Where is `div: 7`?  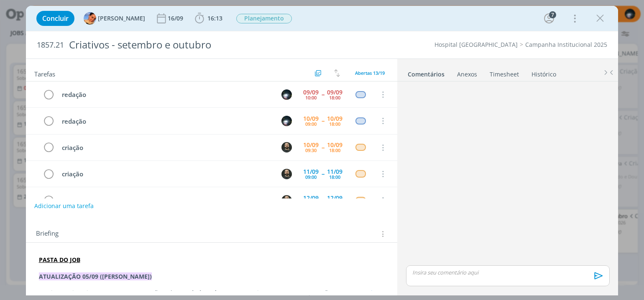
div: 7 is located at coordinates (553, 15).